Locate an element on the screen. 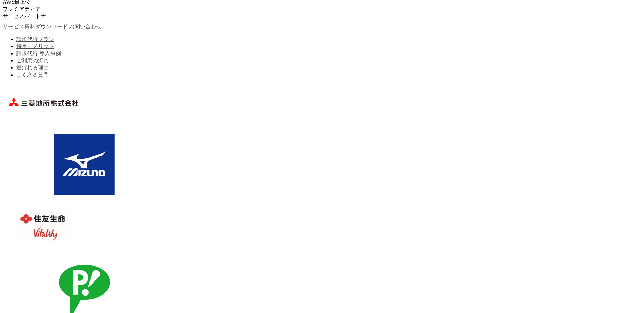 The height and width of the screenshot is (313, 643). img: 三菱地所 is located at coordinates (43, 102).